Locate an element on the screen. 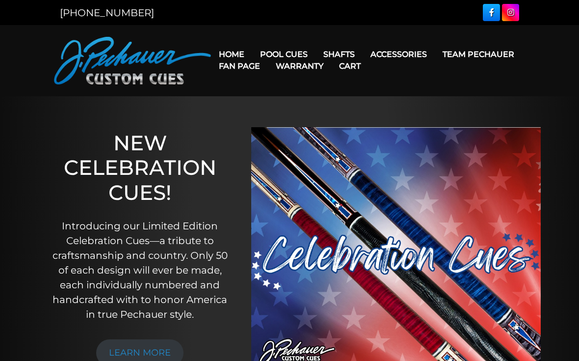 The image size is (579, 361). a: Team Pechauer is located at coordinates (479, 54).